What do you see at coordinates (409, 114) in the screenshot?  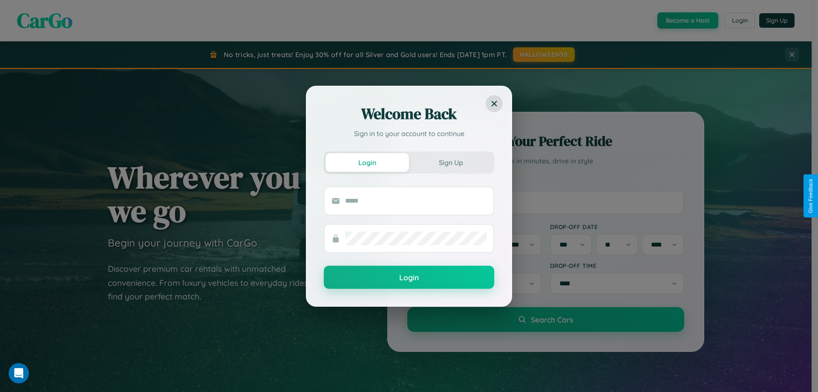 I see `h2: Welcome Back` at bounding box center [409, 114].